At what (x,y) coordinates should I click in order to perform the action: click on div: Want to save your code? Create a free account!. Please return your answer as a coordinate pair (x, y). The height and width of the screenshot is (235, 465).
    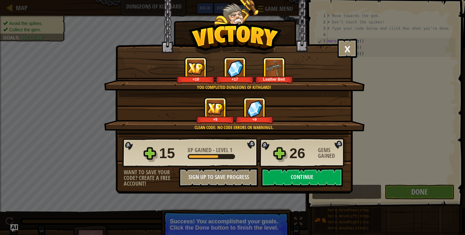
    Looking at the image, I should click on (151, 178).